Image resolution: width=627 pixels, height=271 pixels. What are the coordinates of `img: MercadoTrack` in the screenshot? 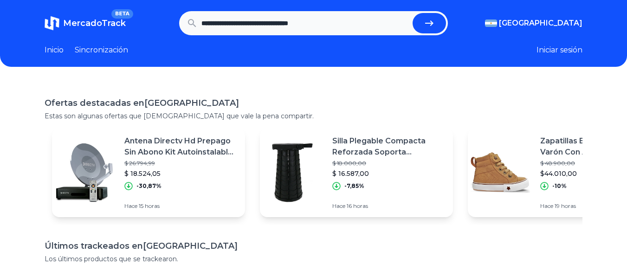 It's located at (52, 23).